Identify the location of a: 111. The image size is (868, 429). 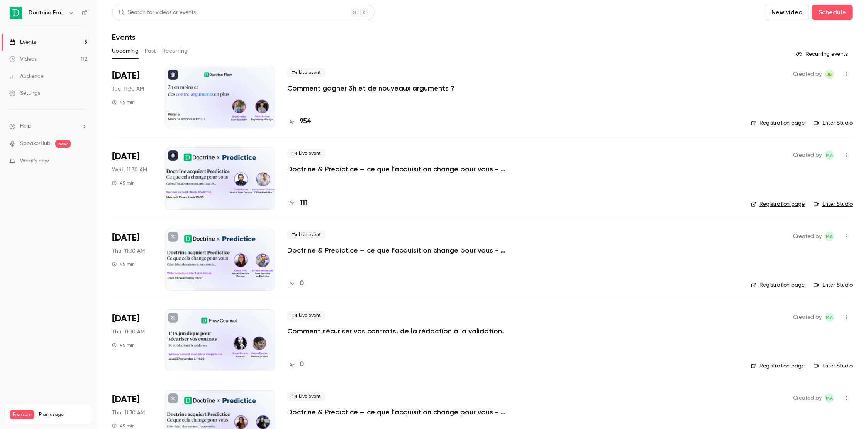
(298, 203).